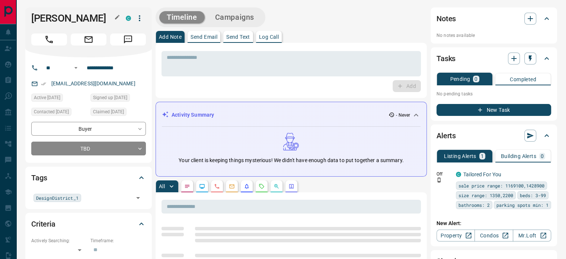 Image resolution: width=566 pixels, height=259 pixels. Describe the element at coordinates (202, 186) in the screenshot. I see `svg: Lead Browsing Activity` at that location.